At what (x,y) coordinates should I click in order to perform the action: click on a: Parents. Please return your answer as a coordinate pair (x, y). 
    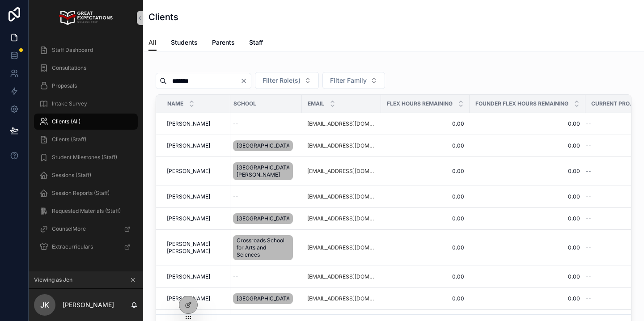
    Looking at the image, I should click on (223, 44).